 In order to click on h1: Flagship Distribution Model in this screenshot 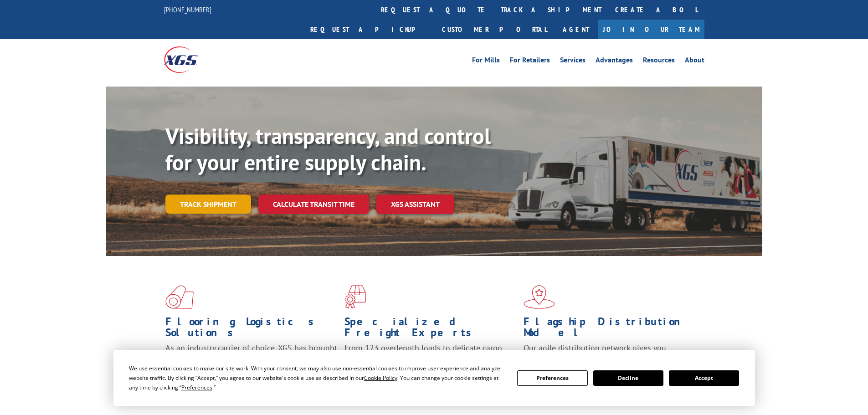, I will do `click(610, 330)`.